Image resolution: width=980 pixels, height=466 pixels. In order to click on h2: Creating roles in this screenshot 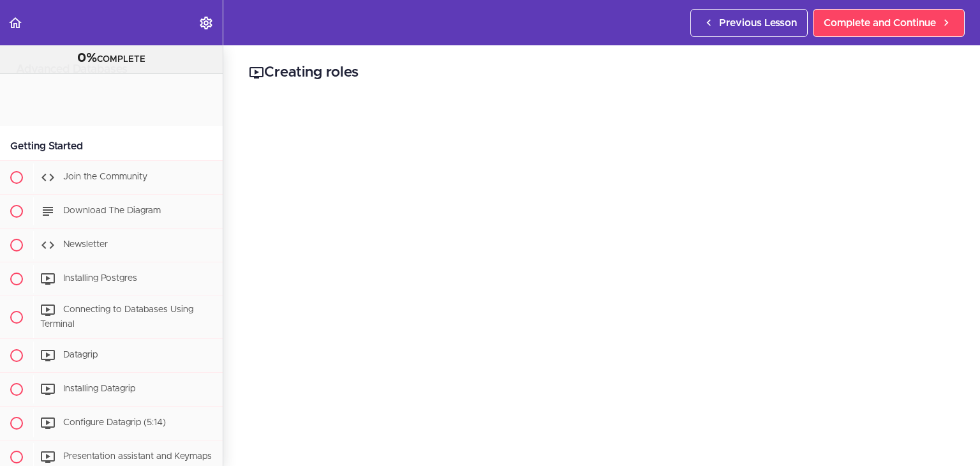, I will do `click(602, 73)`.